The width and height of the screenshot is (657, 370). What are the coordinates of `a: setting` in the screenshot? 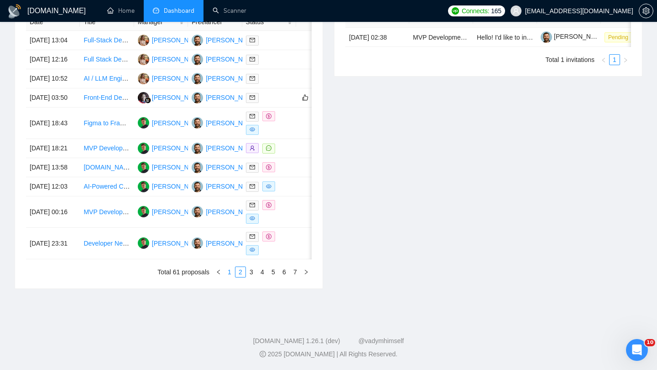 It's located at (646, 11).